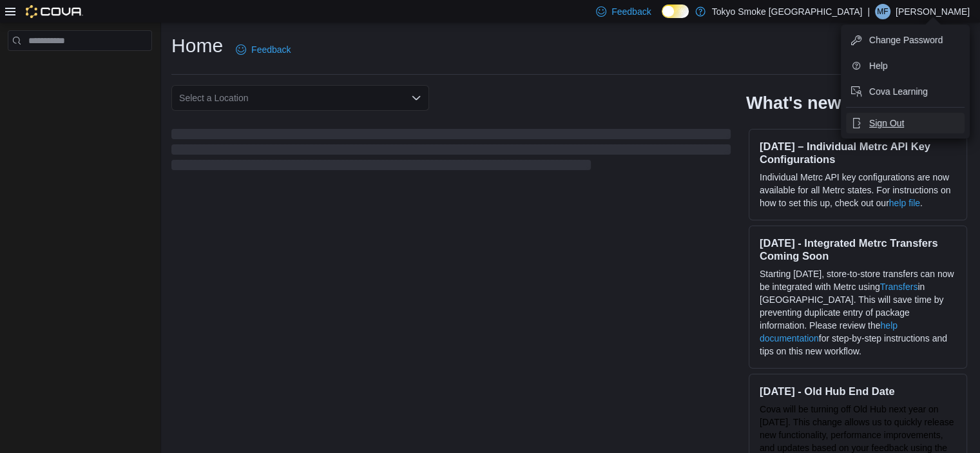 This screenshot has width=980, height=453. I want to click on p: Individual Metrc API key configurations are now available for all Metrc states. For instructions ..., so click(858, 190).